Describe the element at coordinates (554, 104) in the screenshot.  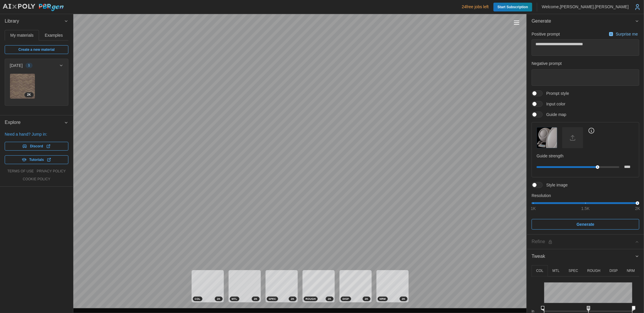
I see `span: Input color` at that location.